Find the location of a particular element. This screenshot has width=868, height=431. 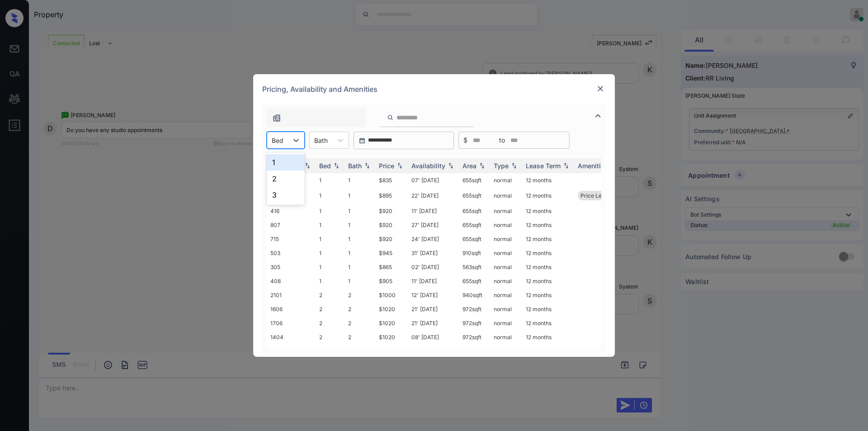

div: Price is located at coordinates (387, 165).